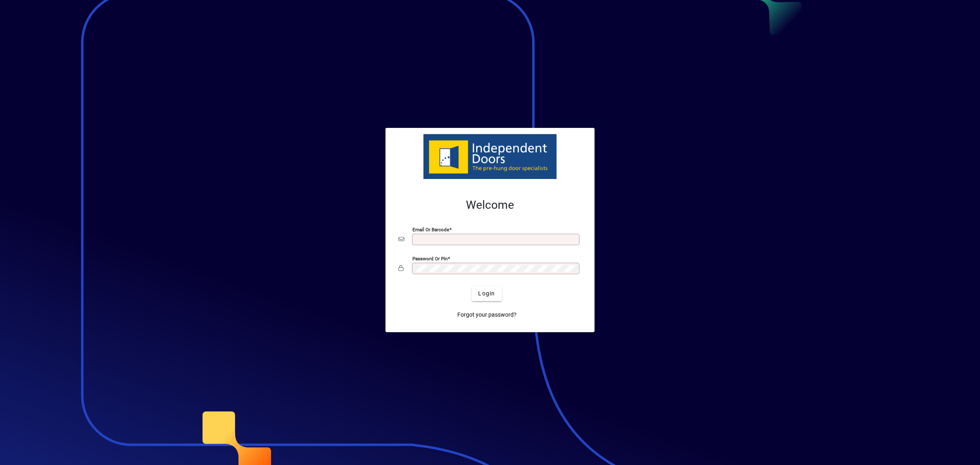 Image resolution: width=980 pixels, height=465 pixels. Describe the element at coordinates (430, 258) in the screenshot. I see `mat-label: Password or Pin` at that location.